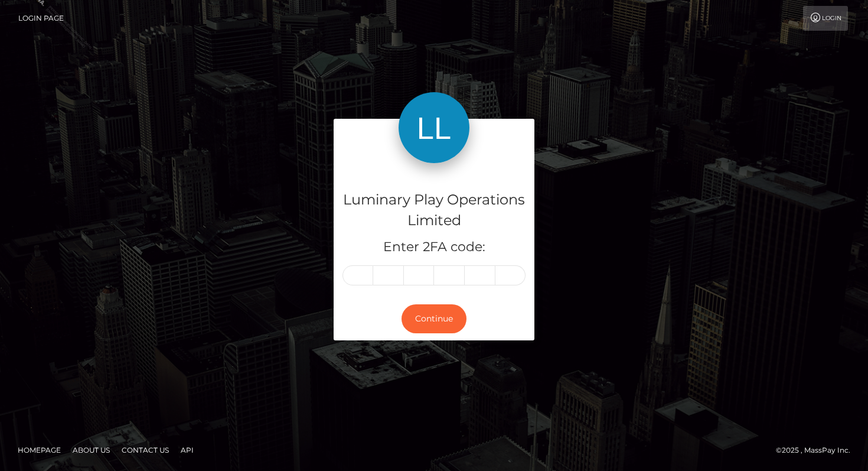 The image size is (868, 471). I want to click on button: Continue, so click(434, 319).